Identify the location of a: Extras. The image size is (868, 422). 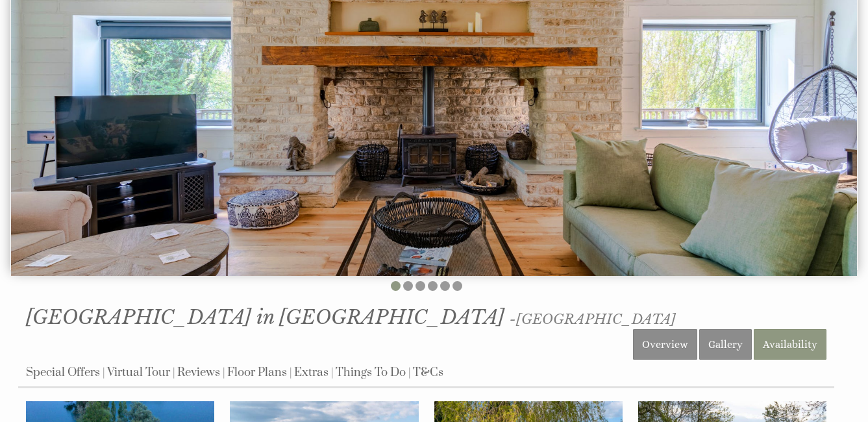
(311, 372).